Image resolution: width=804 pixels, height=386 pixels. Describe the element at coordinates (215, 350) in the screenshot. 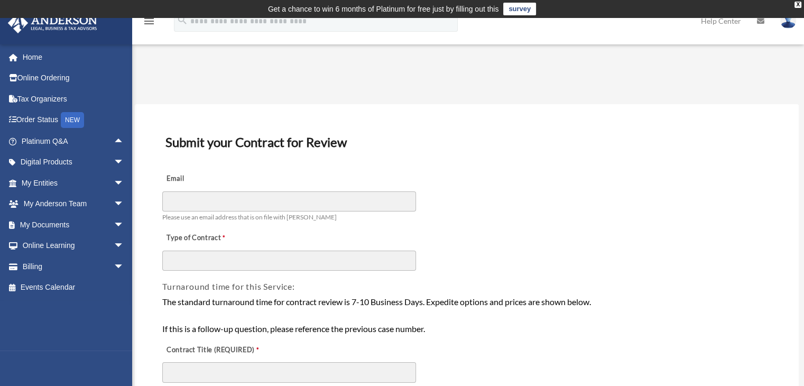

I see `label: Contract Title (REQUIRED)` at that location.